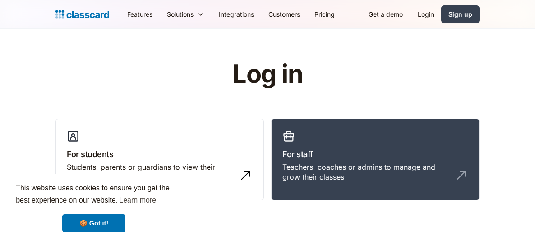 The height and width of the screenshot is (248, 535). Describe the element at coordinates (324, 14) in the screenshot. I see `a: Pricing` at that location.